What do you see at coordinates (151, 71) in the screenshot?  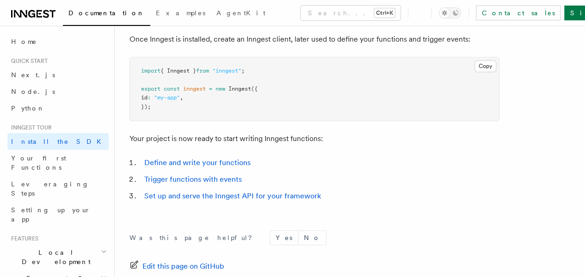 I see `span: import` at bounding box center [151, 71].